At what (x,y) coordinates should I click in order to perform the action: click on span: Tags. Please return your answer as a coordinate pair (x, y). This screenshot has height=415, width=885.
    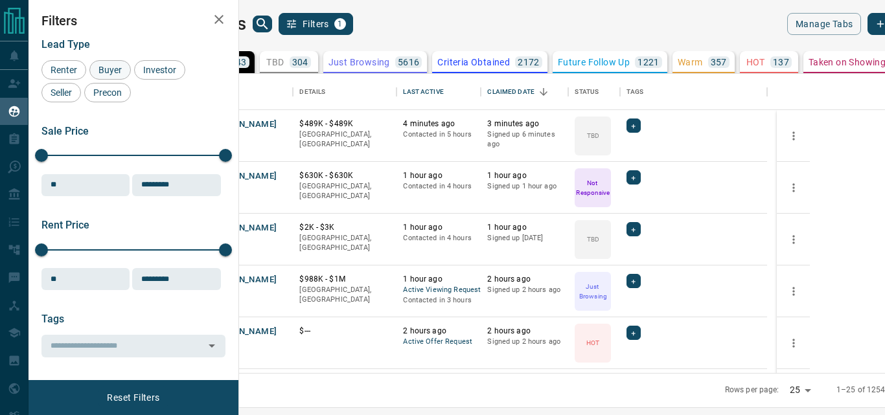
    Looking at the image, I should click on (52, 319).